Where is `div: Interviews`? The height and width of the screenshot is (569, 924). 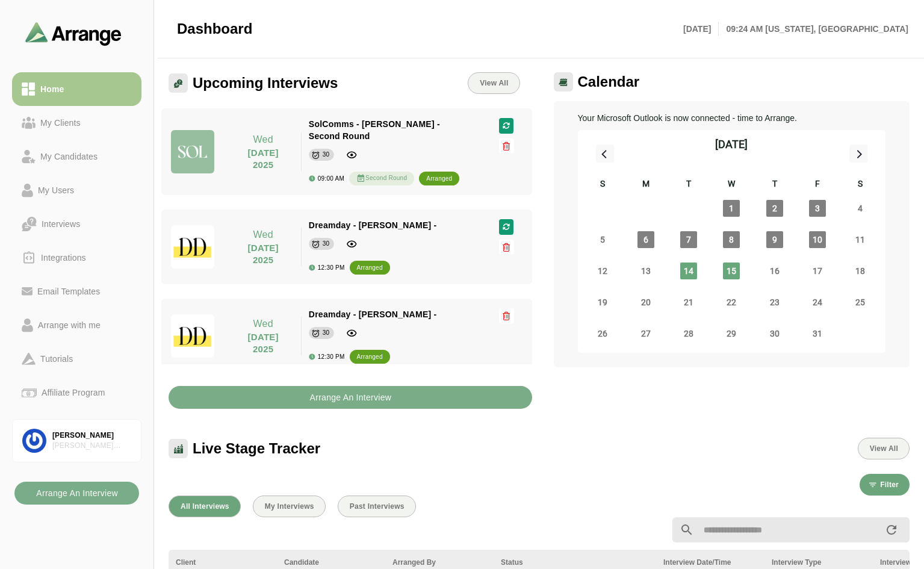 div: Interviews is located at coordinates (61, 224).